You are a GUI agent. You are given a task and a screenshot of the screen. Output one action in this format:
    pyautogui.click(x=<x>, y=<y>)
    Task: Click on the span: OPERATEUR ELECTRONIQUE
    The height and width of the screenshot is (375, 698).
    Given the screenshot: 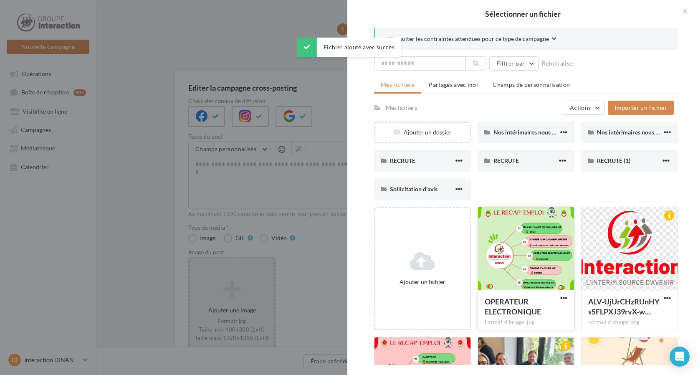 What is the action you would take?
    pyautogui.click(x=512, y=306)
    